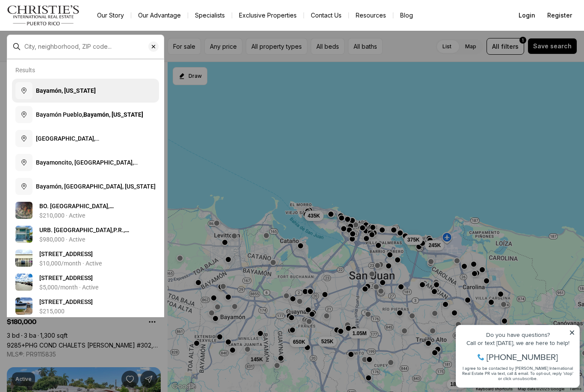 Image resolution: width=584 pixels, height=392 pixels. What do you see at coordinates (371, 16) in the screenshot?
I see `a: Resources` at bounding box center [371, 16].